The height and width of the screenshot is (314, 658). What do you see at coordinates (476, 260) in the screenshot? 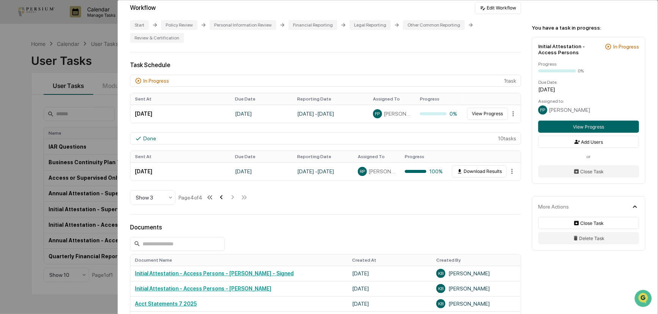
I see `th: Created By` at bounding box center [476, 260].